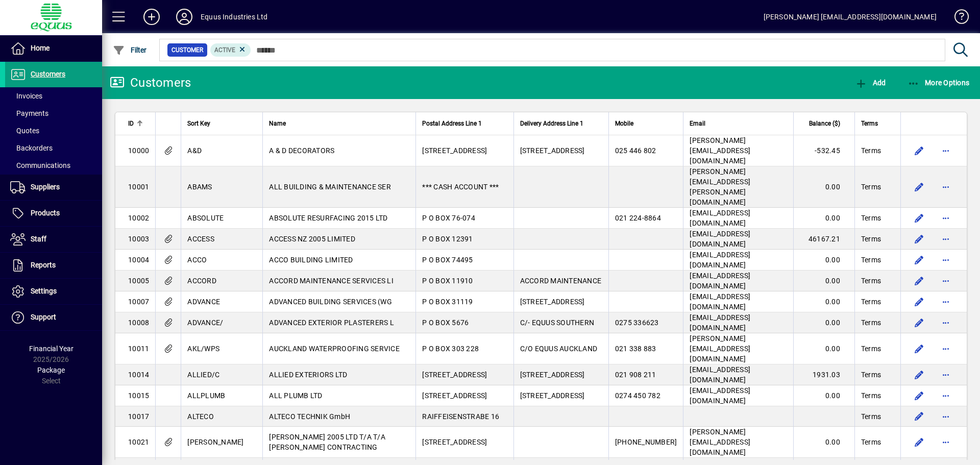  Describe the element at coordinates (460, 416) in the screenshot. I see `span: RAIFFEISENSTRABE 16` at that location.